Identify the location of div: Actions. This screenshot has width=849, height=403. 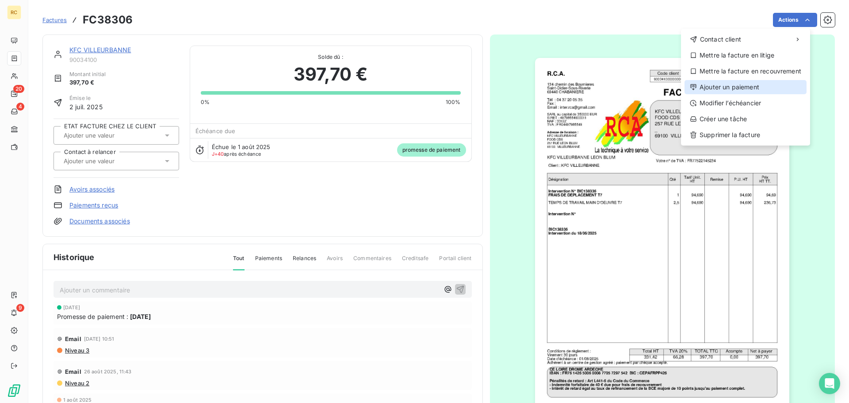
(746, 87).